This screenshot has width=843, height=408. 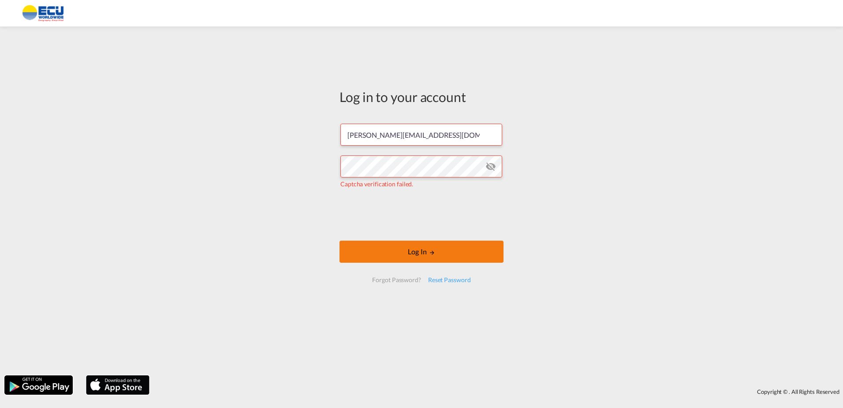 What do you see at coordinates (421, 135) in the screenshot?
I see `input: Enter email/phone number` at bounding box center [421, 135].